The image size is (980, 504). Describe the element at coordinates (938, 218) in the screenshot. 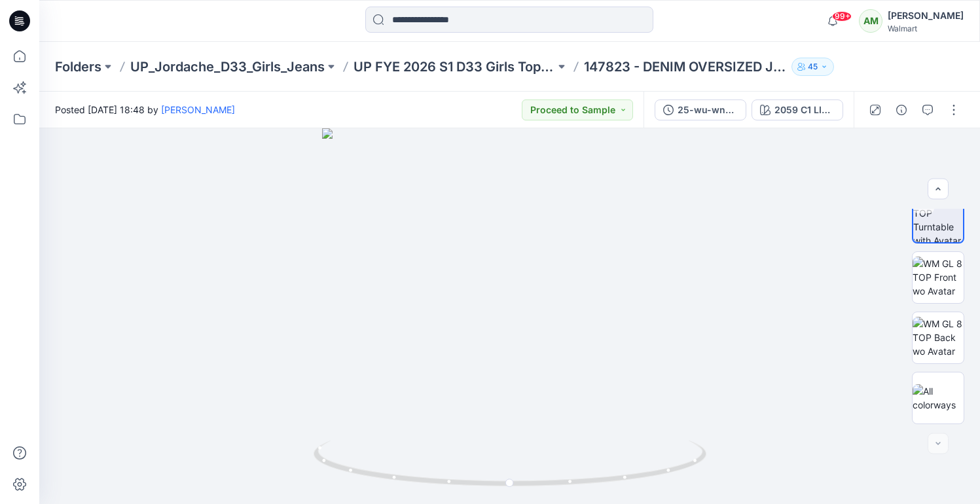

I see `img: WM GL 8 TOP Turntable with Avatar` at that location.